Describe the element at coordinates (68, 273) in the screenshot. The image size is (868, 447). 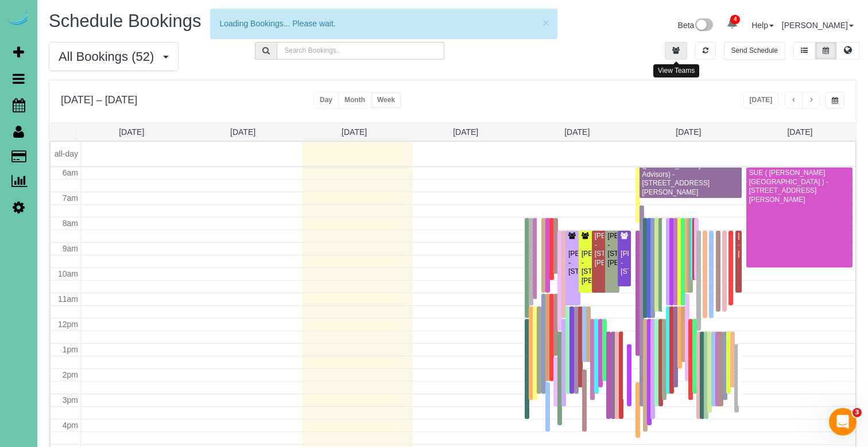
I see `span: 10am` at that location.